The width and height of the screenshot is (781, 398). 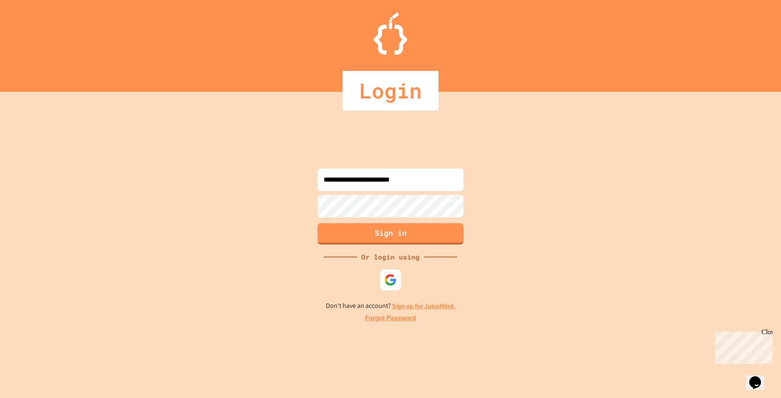 I want to click on div: Or login using, so click(x=390, y=257).